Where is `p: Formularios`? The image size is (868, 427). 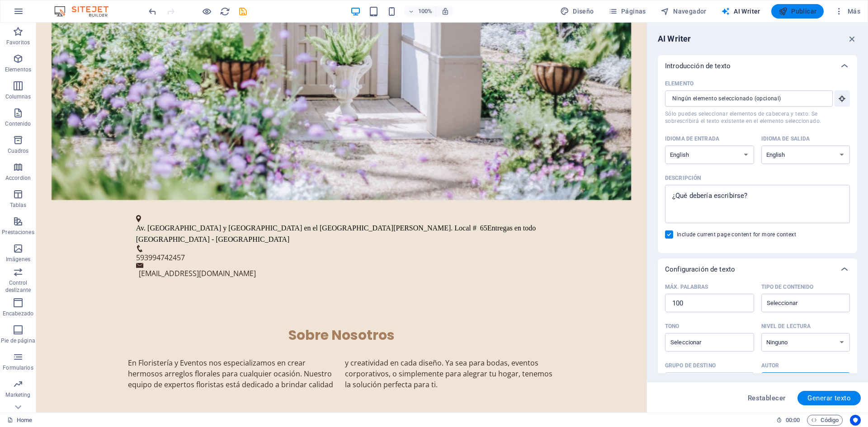 p: Formularios is located at coordinates (18, 368).